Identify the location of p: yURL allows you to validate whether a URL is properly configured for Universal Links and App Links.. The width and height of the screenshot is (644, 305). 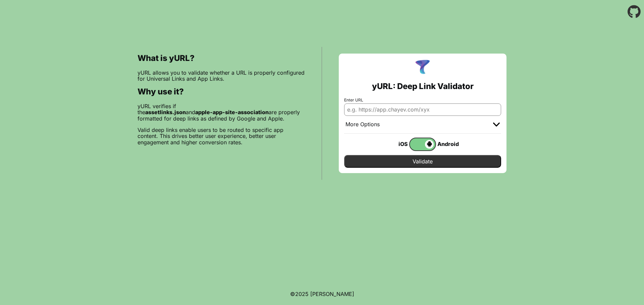
(221, 76).